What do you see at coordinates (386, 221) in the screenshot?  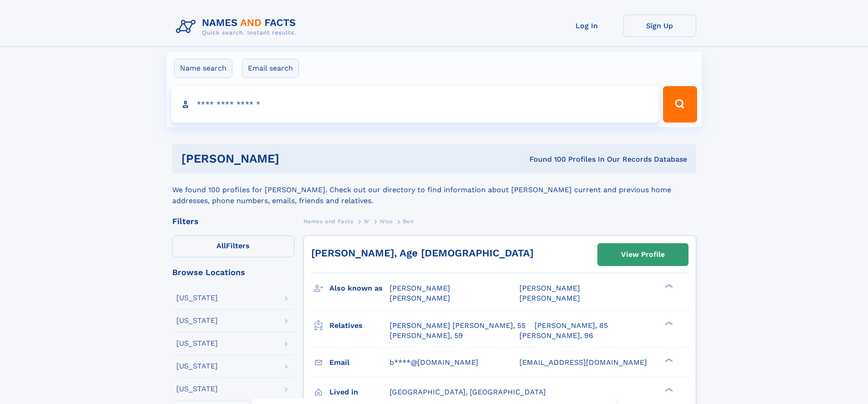 I see `a: Woo` at bounding box center [386, 221].